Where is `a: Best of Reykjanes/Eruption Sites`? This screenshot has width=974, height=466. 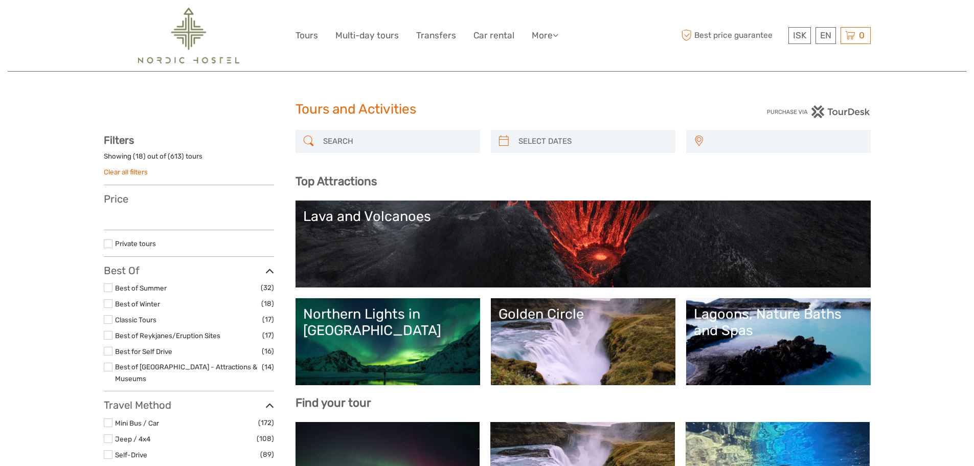 a: Best of Reykjanes/Eruption Sites is located at coordinates (168, 335).